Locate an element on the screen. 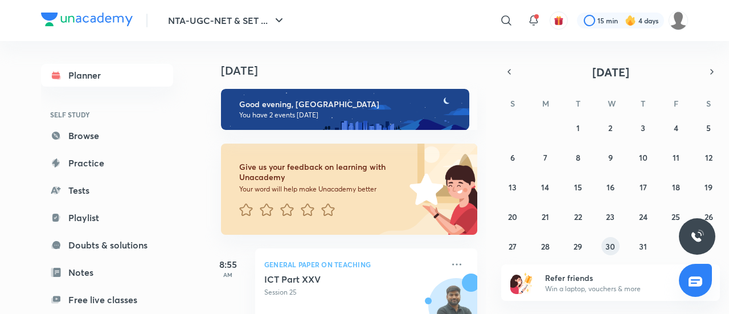 The width and height of the screenshot is (729, 314). abbr: July 10, 2025 is located at coordinates (643, 157).